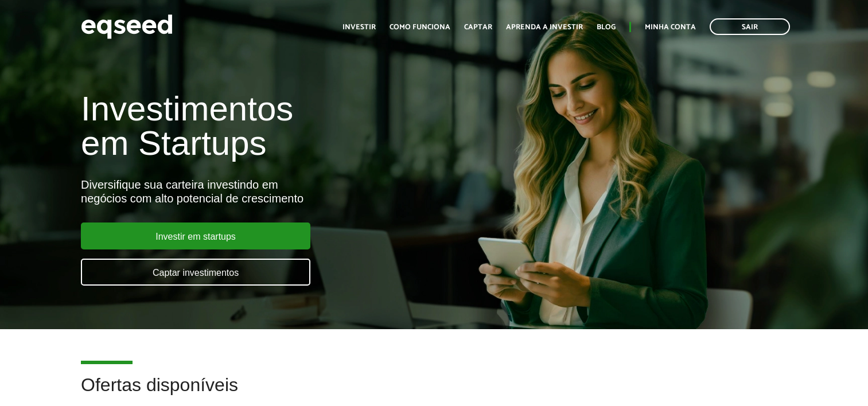 The image size is (868, 406). I want to click on a: Captar investimentos, so click(196, 271).